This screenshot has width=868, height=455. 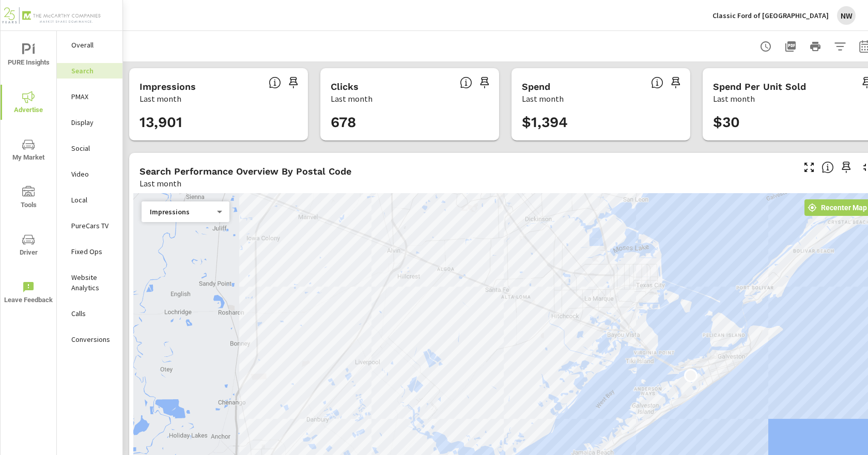 I want to click on div: Local, so click(x=89, y=200).